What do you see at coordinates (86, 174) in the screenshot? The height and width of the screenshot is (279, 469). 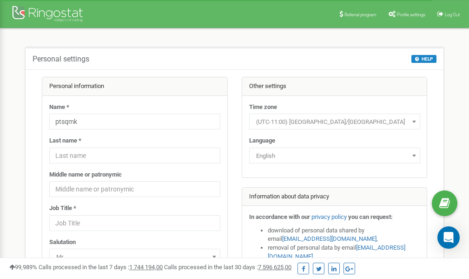 I see `label: Middle name or patronymic` at bounding box center [86, 174].